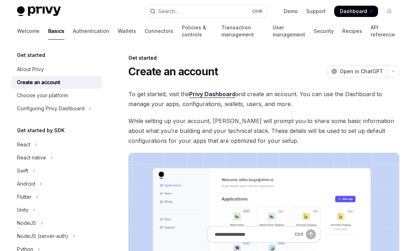  Describe the element at coordinates (264, 58) in the screenshot. I see `div: Get started` at that location.